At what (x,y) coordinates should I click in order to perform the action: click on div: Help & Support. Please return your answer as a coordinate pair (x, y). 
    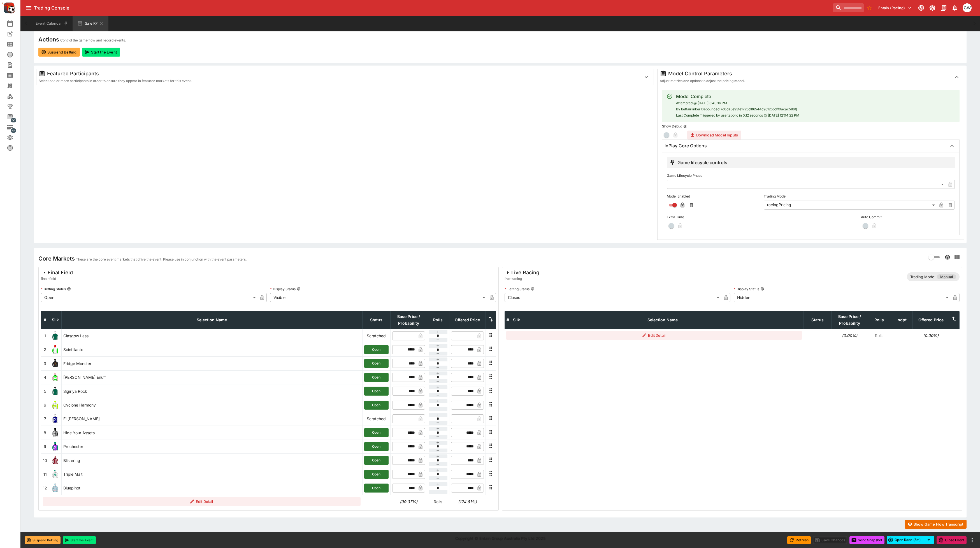
    Looking at the image, I should click on (15, 148).